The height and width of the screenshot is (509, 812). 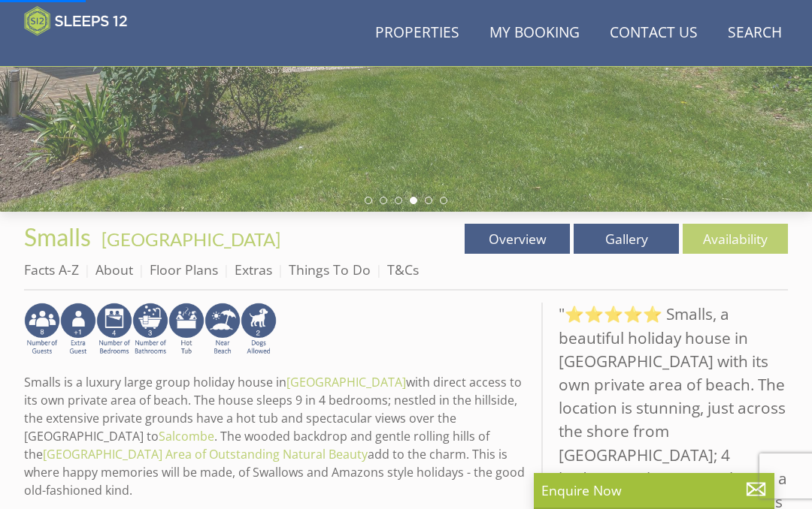 What do you see at coordinates (253, 269) in the screenshot?
I see `a: Extras` at bounding box center [253, 269].